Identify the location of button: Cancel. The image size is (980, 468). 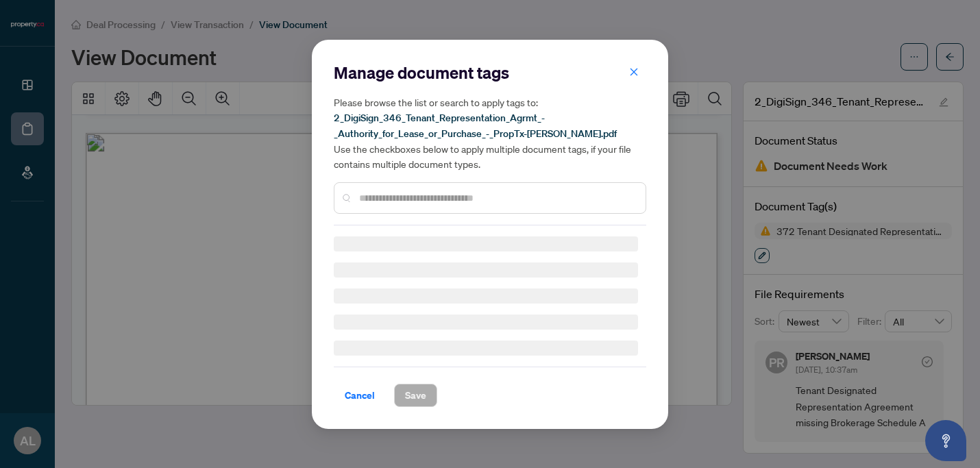
(360, 396).